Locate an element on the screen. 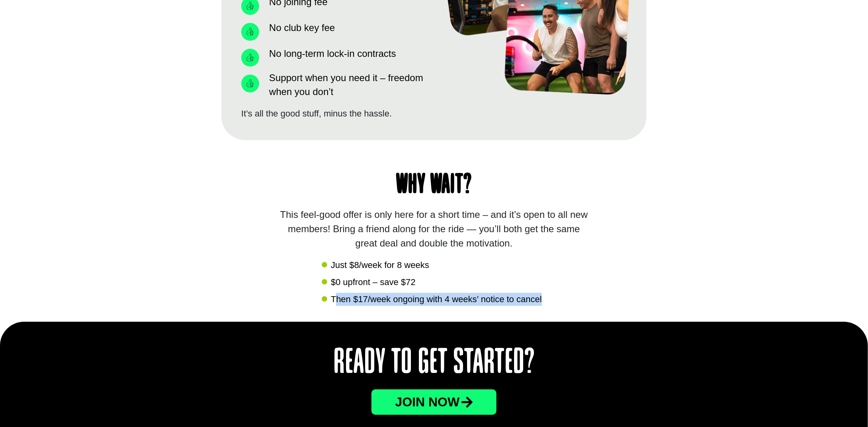 This screenshot has height=427, width=868. span: No long-term lock-in contracts is located at coordinates (332, 54).